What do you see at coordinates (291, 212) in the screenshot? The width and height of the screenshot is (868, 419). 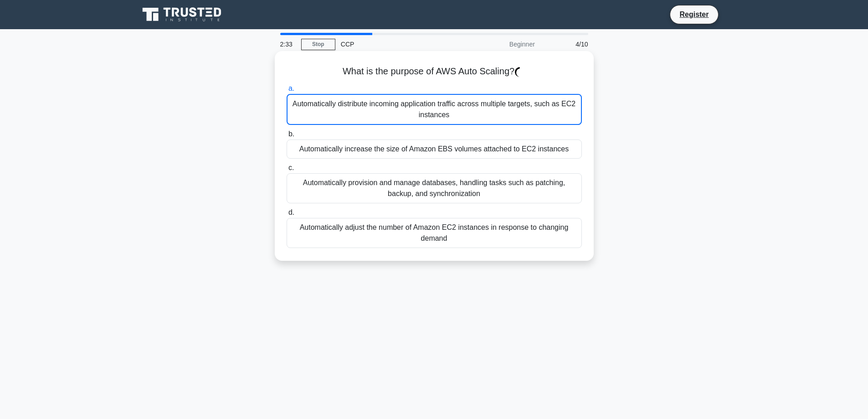 I see `span: d.` at bounding box center [291, 212].